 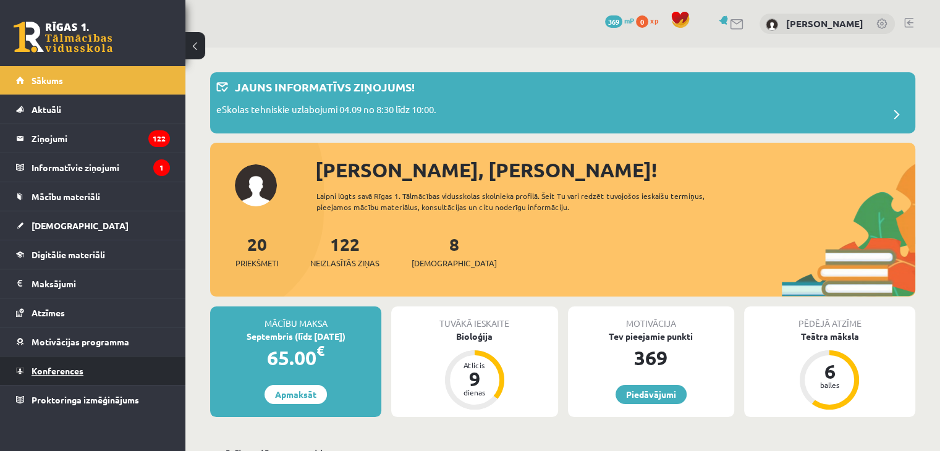 What do you see at coordinates (295, 318) in the screenshot?
I see `div: Mācību maksa` at bounding box center [295, 318].